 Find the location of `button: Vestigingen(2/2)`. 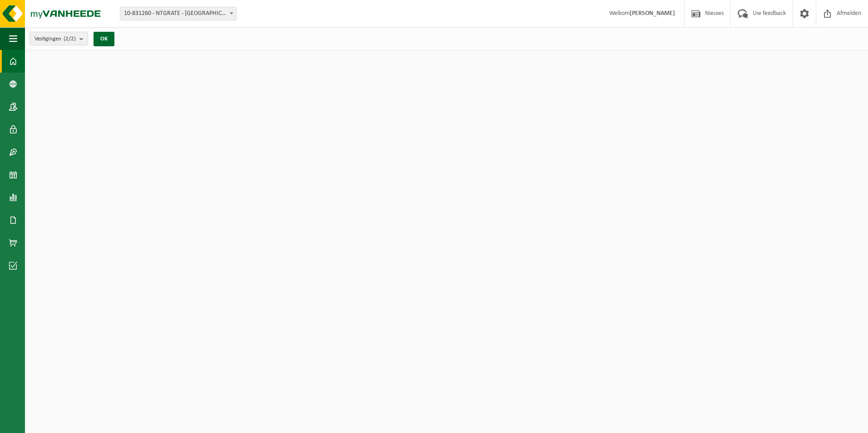

button: Vestigingen(2/2) is located at coordinates (58, 39).